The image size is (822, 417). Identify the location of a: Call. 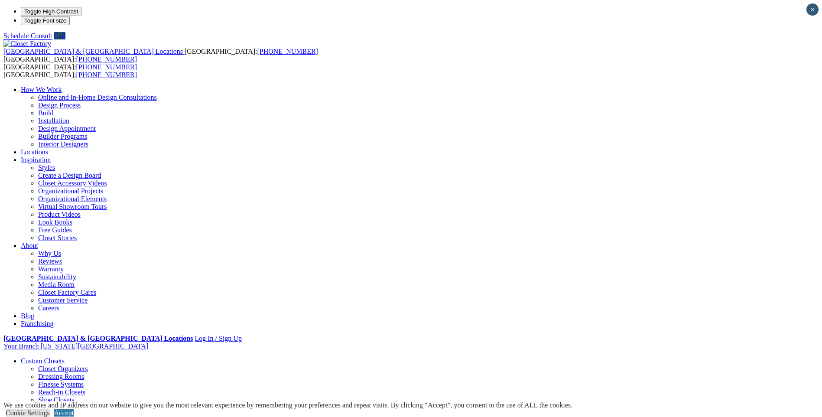
(59, 36).